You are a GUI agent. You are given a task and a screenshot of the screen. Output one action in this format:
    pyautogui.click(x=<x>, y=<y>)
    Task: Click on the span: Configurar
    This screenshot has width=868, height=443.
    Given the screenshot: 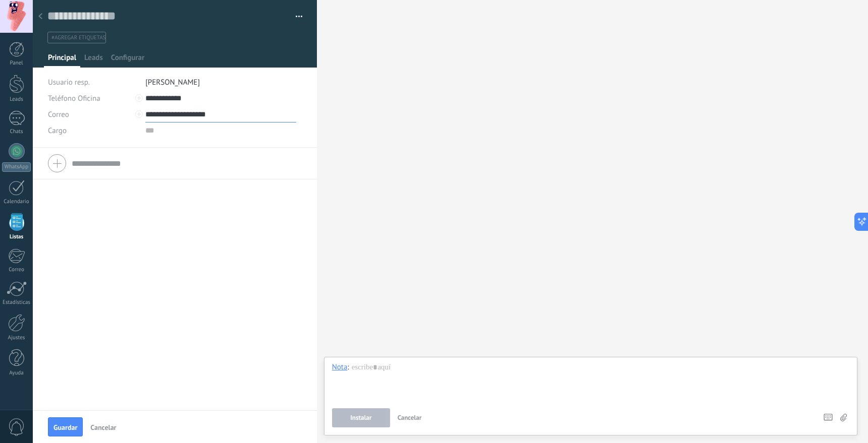 What is the action you would take?
    pyautogui.click(x=127, y=60)
    